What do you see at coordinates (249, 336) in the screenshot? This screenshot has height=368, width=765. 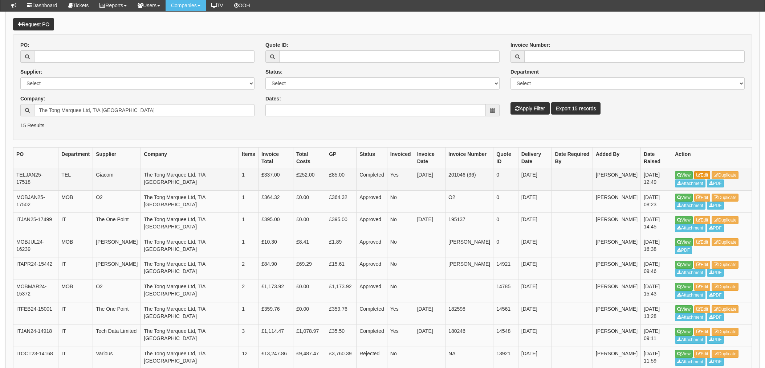 I see `td: 3` at bounding box center [249, 336].